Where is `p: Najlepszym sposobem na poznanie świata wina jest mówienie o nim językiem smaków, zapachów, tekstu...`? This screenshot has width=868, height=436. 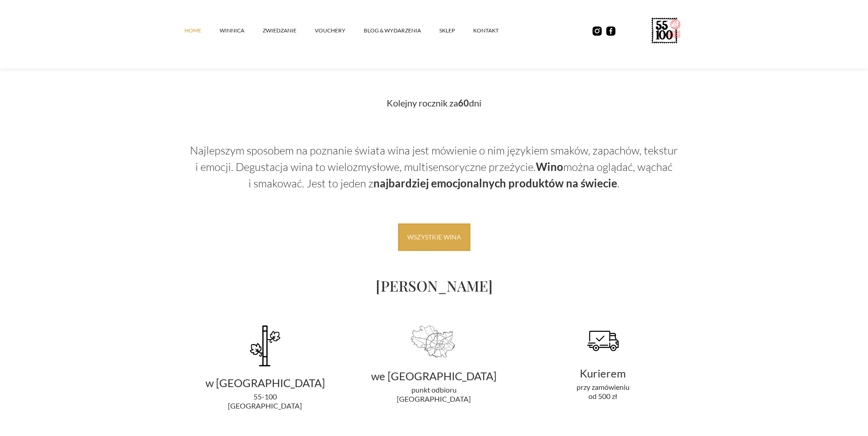
p: Najlepszym sposobem na poznanie świata wina jest mówienie o nim językiem smaków, zapachów, tekstu... is located at coordinates (434, 167).